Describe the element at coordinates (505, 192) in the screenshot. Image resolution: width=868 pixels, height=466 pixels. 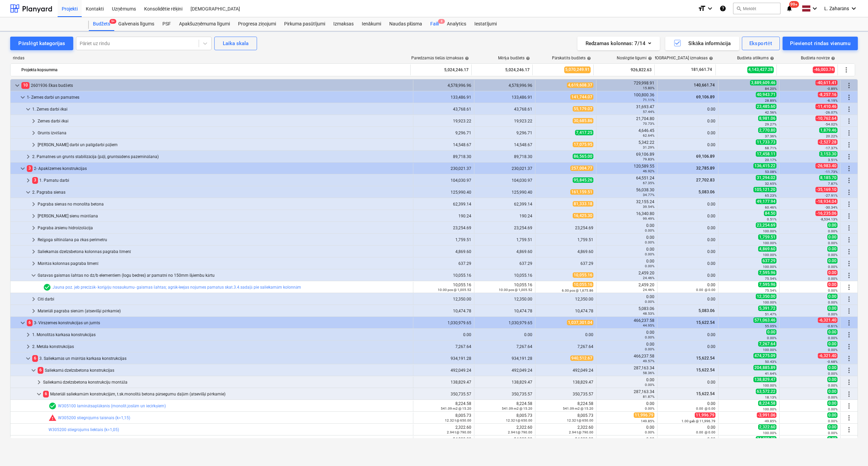
I see `div: 125,990.40` at that location.